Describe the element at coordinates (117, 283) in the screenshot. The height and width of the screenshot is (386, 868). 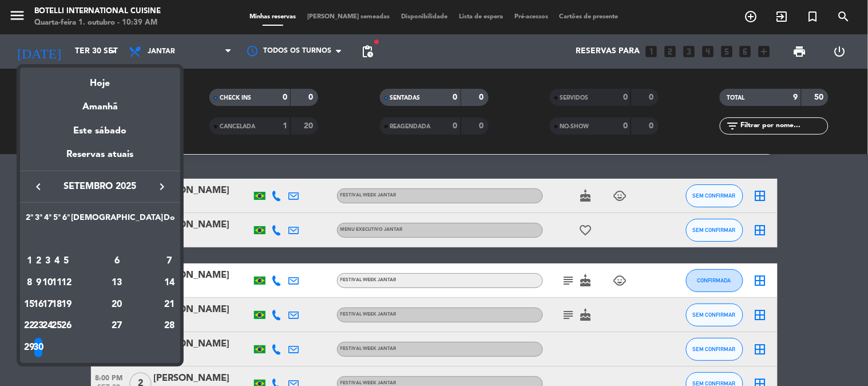
I see `div: 13` at that location.